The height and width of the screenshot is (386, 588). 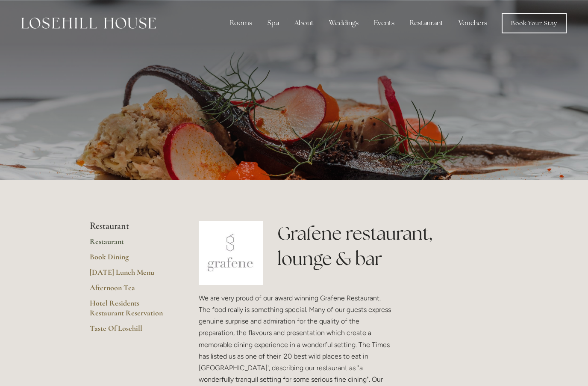 I want to click on a: Taste Of Losehill, so click(x=130, y=331).